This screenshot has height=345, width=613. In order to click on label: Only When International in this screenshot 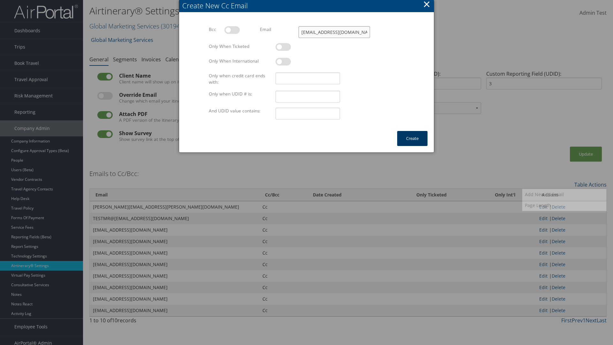, I will do `click(240, 61)`.